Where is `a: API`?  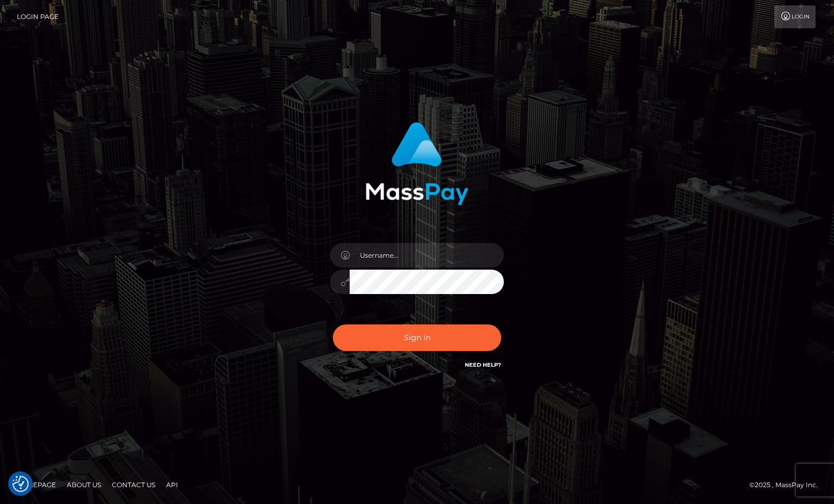
a: API is located at coordinates (172, 485).